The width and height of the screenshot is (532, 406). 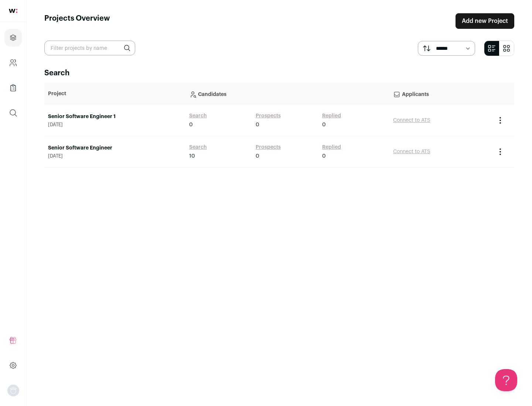 I want to click on h1: Projects Overview, so click(x=77, y=21).